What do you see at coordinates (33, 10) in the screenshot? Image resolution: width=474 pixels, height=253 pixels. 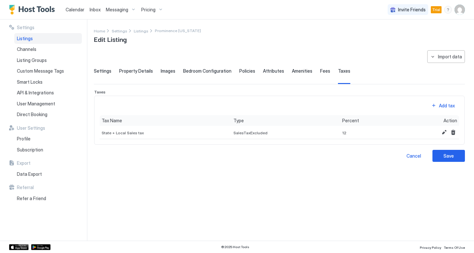 I see `div: Host Tools Logo` at bounding box center [33, 10].